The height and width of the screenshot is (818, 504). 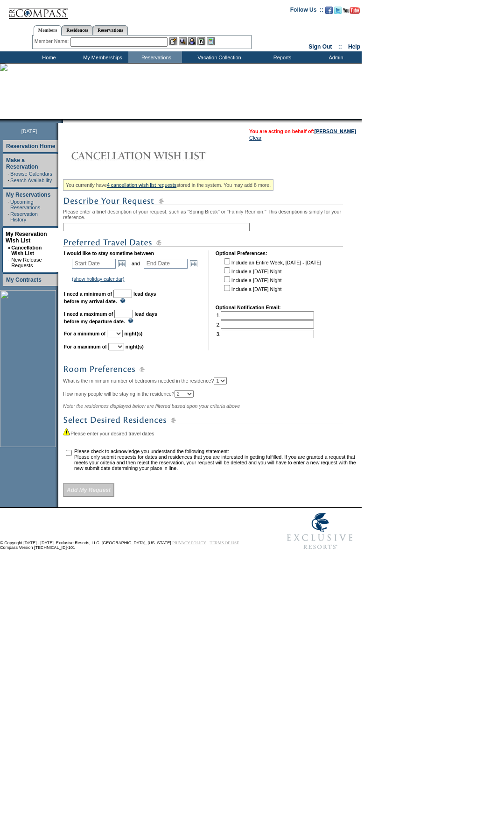 I want to click on a: Reservations, so click(x=110, y=30).